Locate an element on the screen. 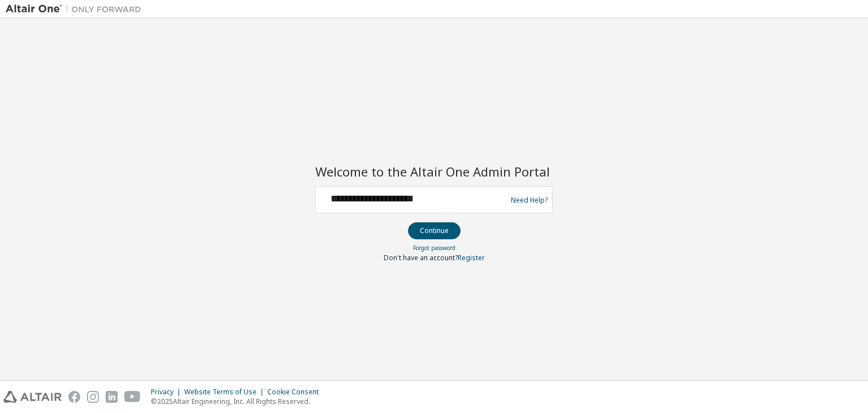 The height and width of the screenshot is (413, 868). p: © 2025 Altair Engineering, Inc. All Rights Reserved. is located at coordinates (238, 401).